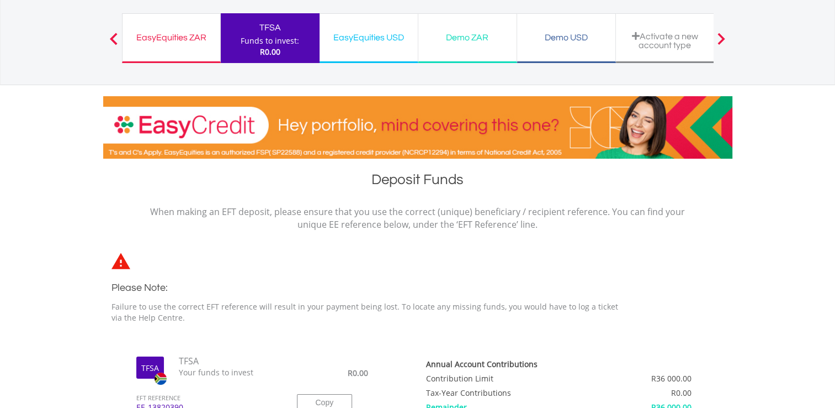 The image size is (835, 408). Describe the element at coordinates (150, 368) in the screenshot. I see `label: TFSA` at that location.